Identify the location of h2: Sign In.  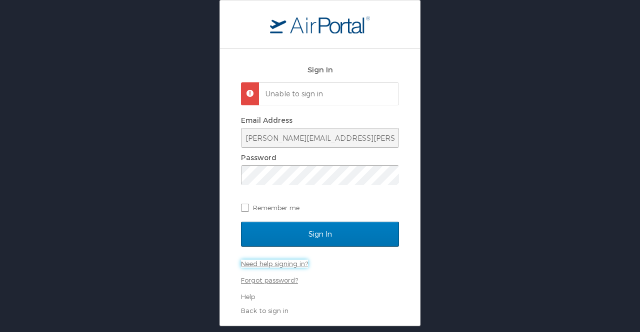
(320, 69).